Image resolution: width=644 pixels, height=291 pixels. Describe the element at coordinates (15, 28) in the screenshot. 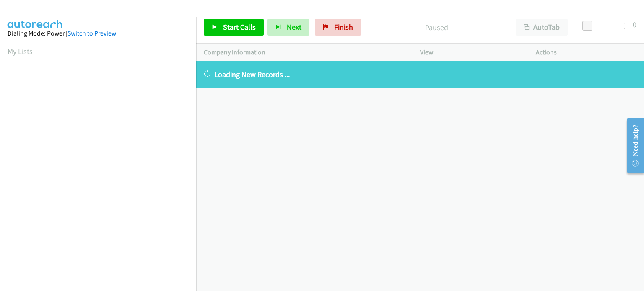

I see `div: Need help?` at that location.